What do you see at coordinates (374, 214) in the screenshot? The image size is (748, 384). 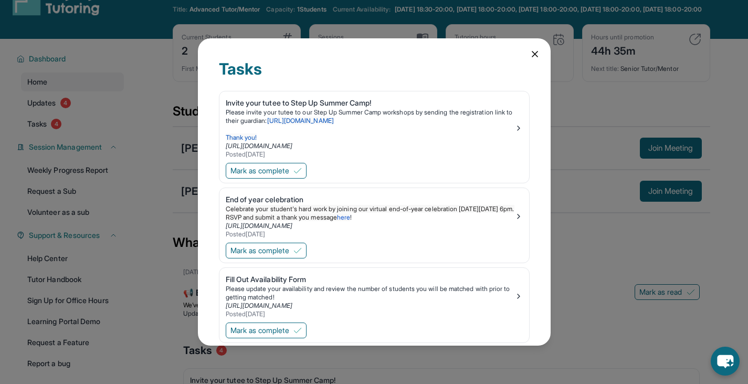 I see `a: End of year celebrationCelebrate your student's hard work by joining our virtual end-of-year cele...` at bounding box center [374, 214].